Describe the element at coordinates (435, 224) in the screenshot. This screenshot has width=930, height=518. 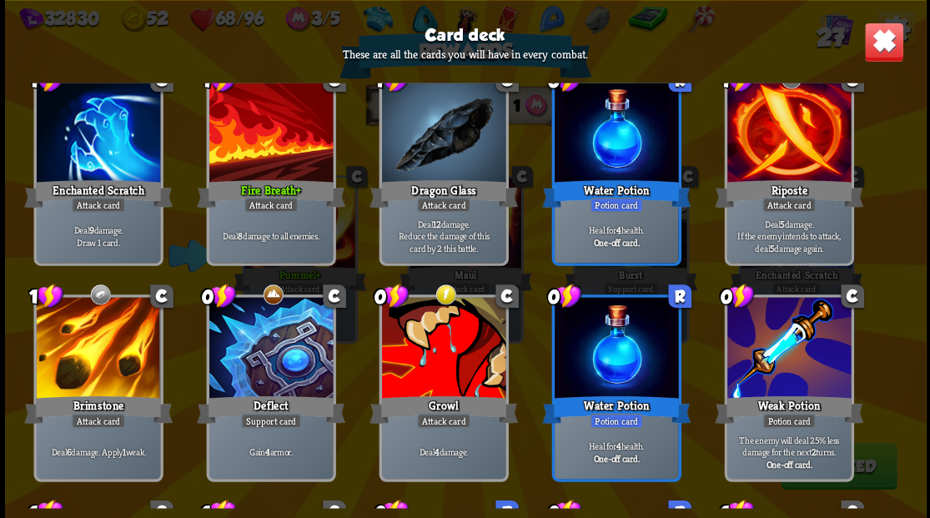
I see `b: 12` at that location.